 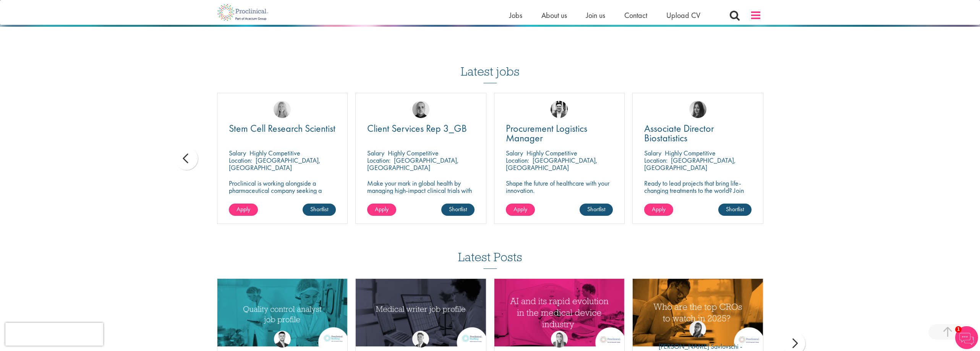 I want to click on a: Upload CV, so click(x=683, y=16).